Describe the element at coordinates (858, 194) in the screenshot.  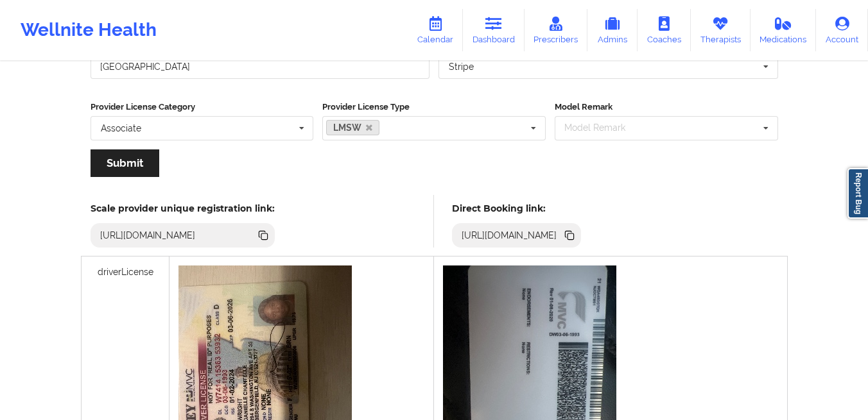
I see `a: Report Bug` at that location.